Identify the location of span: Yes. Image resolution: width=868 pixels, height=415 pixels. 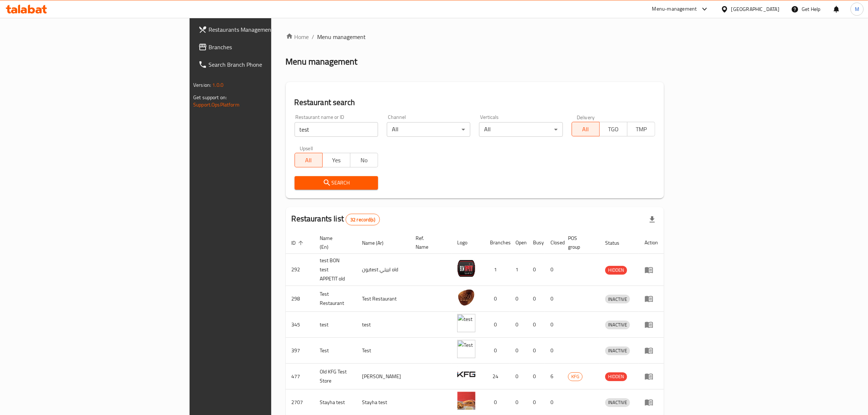
(336, 160).